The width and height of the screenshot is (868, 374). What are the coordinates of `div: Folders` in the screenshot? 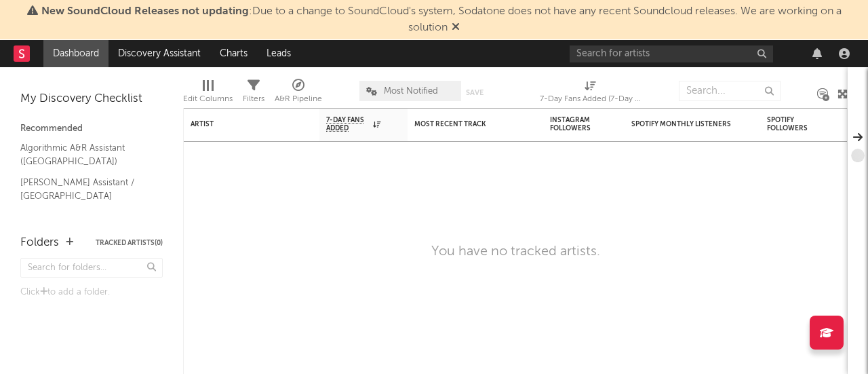 It's located at (39, 242).